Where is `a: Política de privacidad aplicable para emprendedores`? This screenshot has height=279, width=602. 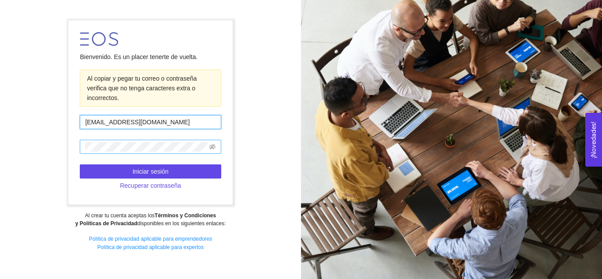 a: Política de privacidad aplicable para emprendedores is located at coordinates (151, 239).